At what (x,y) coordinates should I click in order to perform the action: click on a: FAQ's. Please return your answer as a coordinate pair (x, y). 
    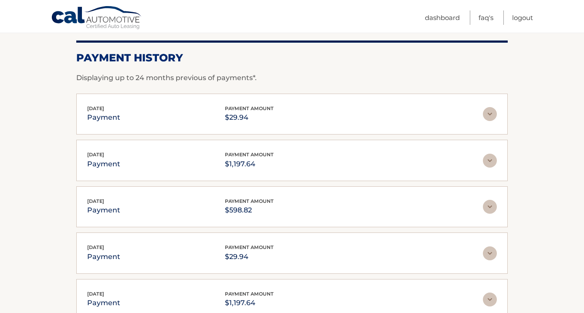
    Looking at the image, I should click on (486, 17).